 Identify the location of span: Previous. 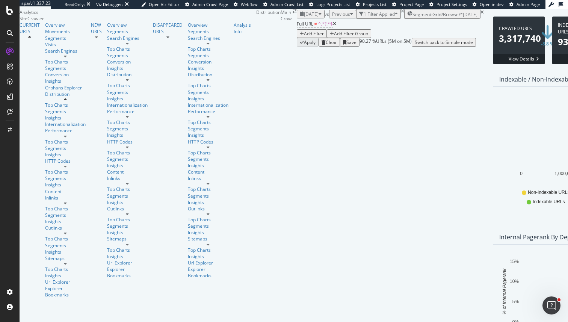
(341, 14).